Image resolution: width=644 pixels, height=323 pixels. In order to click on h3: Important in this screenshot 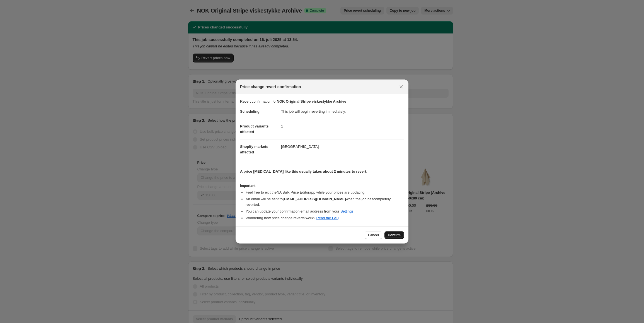, I will do `click(322, 186)`.